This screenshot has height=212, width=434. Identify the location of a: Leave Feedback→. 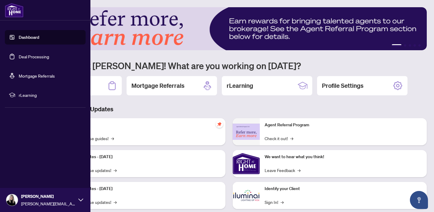
(282, 170).